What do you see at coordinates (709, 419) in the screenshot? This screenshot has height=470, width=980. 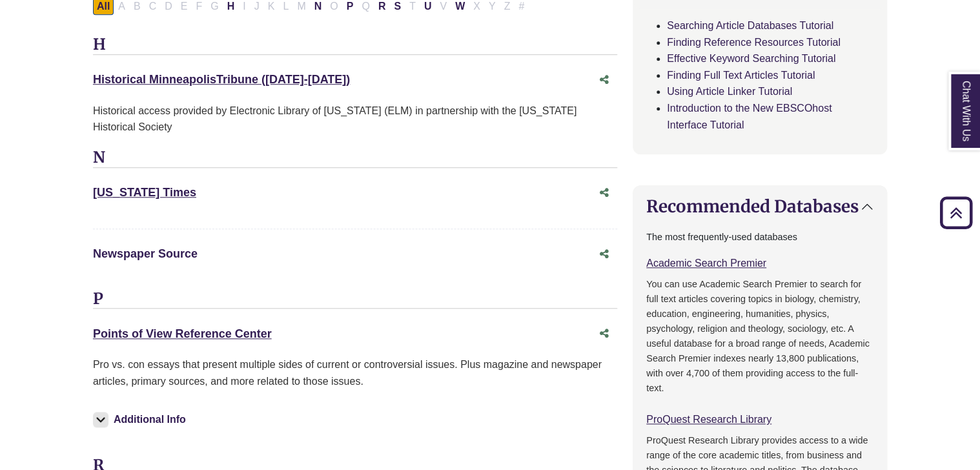 I see `a: ProQuest Research Library` at bounding box center [709, 419].